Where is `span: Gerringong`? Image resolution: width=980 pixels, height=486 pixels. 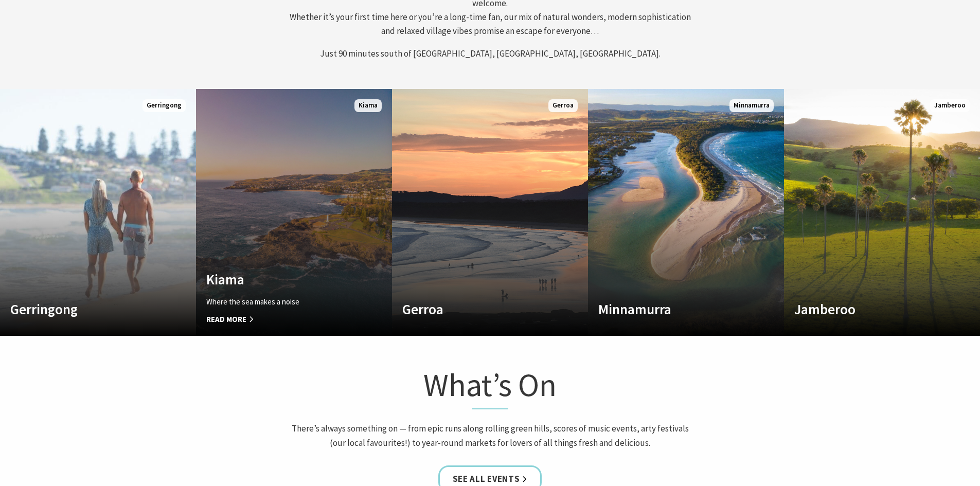
span: Gerringong is located at coordinates (164, 105).